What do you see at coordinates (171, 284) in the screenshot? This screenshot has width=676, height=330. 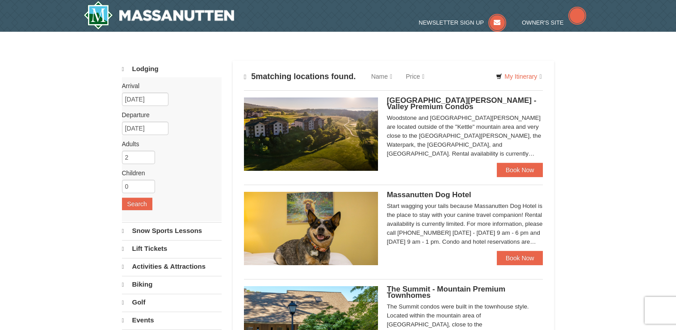 I see `a: Biking` at bounding box center [171, 284].